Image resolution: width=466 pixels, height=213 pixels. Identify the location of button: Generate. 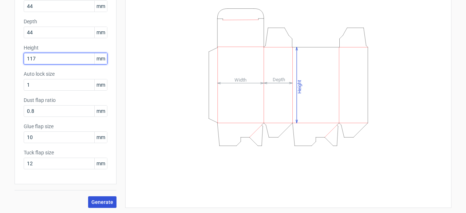
(102, 202).